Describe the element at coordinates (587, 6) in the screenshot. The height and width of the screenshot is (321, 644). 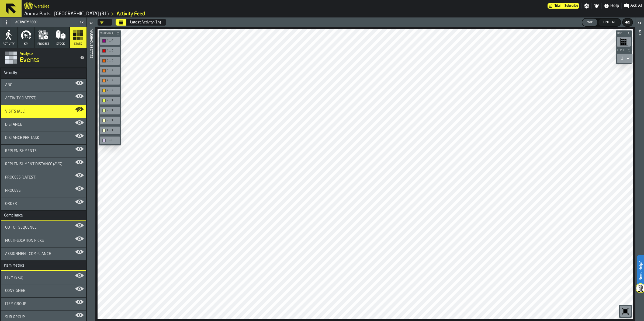
I see `label: button-toggle-Settings` at that location.